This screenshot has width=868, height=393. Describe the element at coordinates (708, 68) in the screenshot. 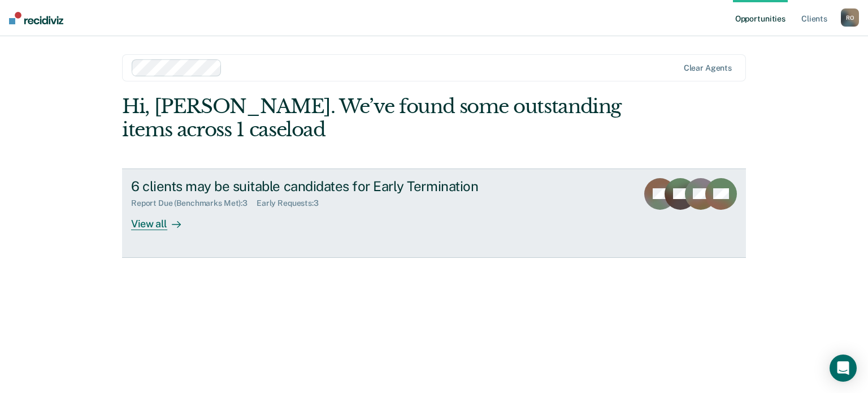

I see `div: Clear agents` at that location.